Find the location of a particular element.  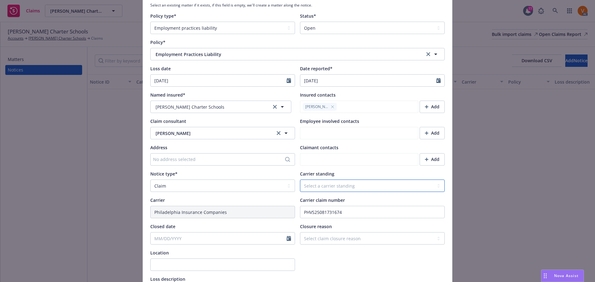

span: Notice type* is located at coordinates (164, 174).